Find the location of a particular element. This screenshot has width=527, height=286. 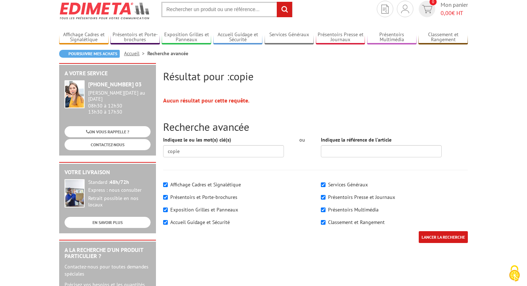

a: Classement et Rangement is located at coordinates (443, 37).